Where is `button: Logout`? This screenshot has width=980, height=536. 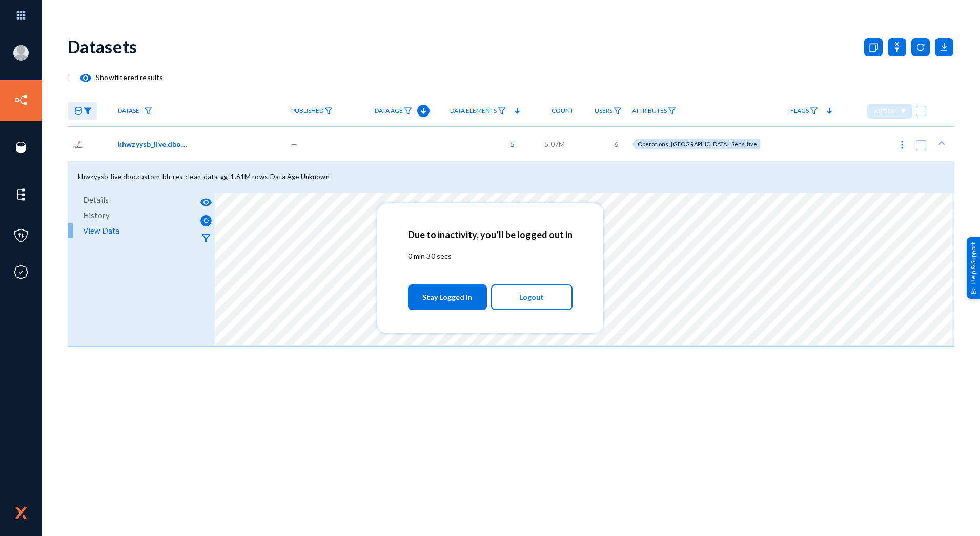 button: Logout is located at coordinates (532, 297).